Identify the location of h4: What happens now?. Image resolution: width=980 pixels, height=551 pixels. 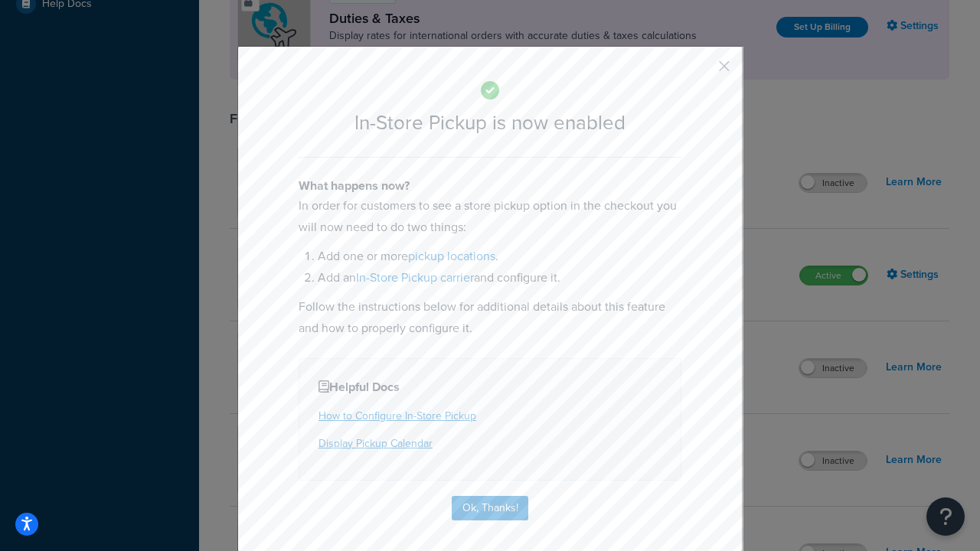
(490, 186).